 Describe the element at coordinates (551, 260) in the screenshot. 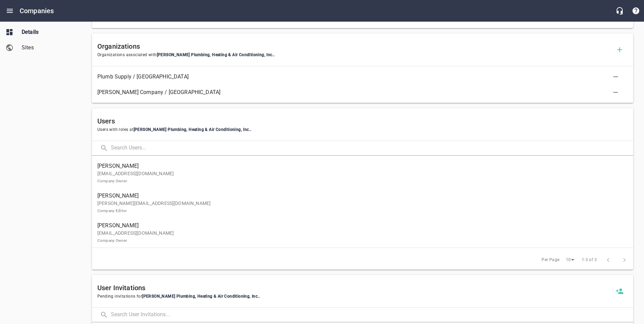

I see `span: Per Page:` at that location.